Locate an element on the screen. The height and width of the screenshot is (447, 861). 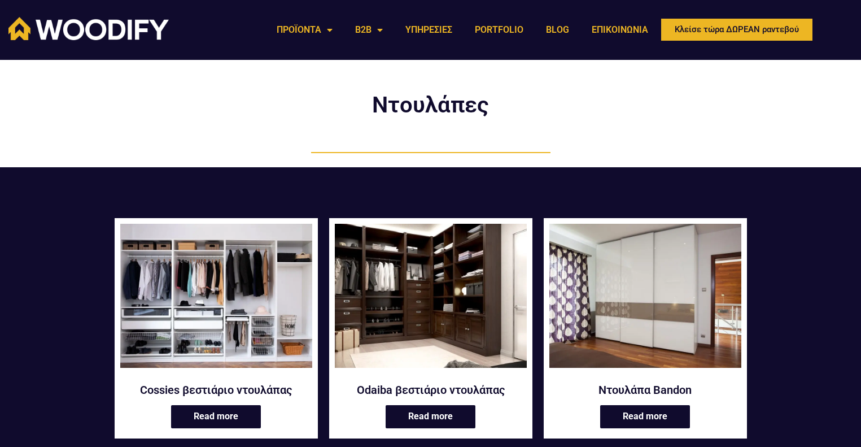
span: Κλείσε τώρα ΔΩΡΕΑΝ ραντεβού is located at coordinates (737, 29).